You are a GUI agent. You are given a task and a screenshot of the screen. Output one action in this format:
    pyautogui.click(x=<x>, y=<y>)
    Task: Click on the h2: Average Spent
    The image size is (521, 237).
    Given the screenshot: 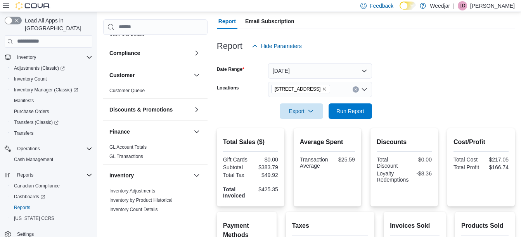 What is the action you would take?
    pyautogui.click(x=327, y=142)
    